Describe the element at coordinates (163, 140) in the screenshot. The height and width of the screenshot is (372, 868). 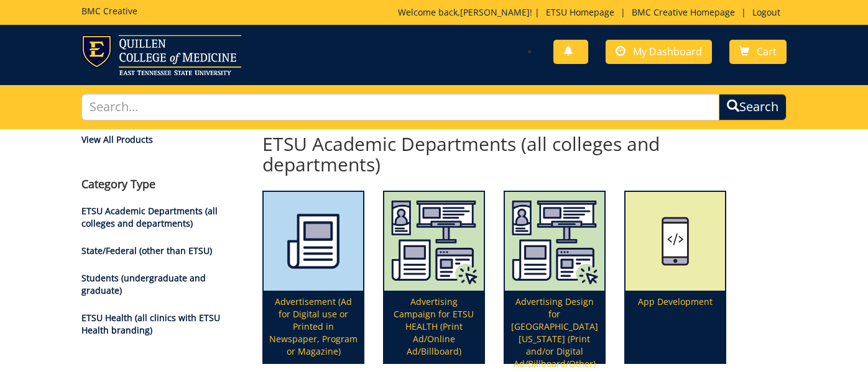
I see `a: View All Products` at that location.